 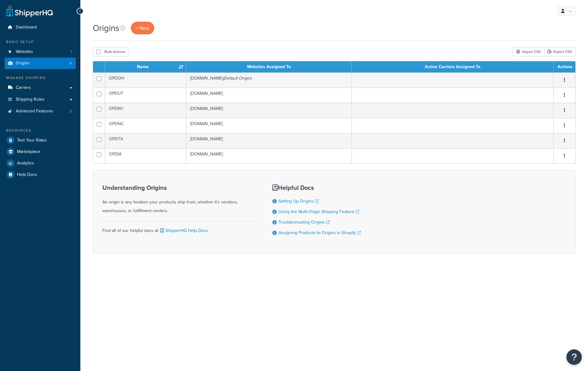 I want to click on span: Dashboard, so click(x=26, y=27).